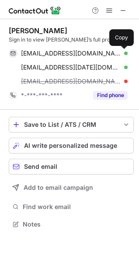 The width and height of the screenshot is (139, 279). I want to click on div: Save to List / ATS / CRM, so click(71, 125).